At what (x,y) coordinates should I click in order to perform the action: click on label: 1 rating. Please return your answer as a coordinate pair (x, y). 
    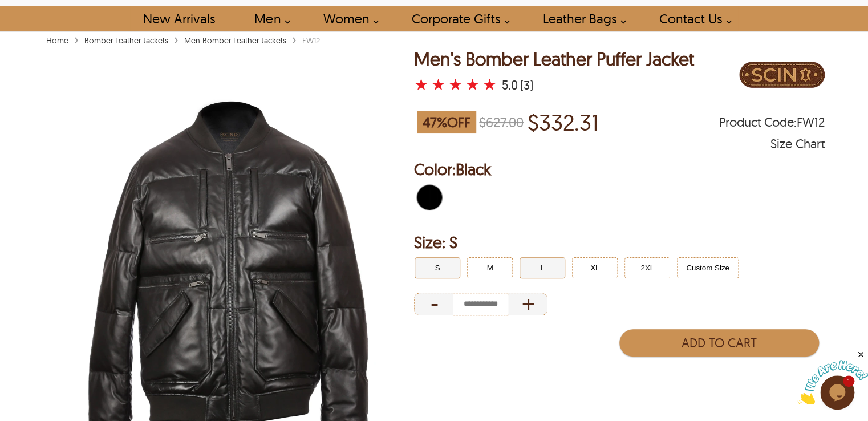
    Looking at the image, I should click on (421, 84).